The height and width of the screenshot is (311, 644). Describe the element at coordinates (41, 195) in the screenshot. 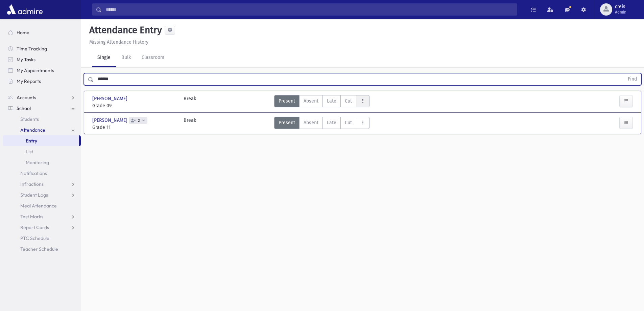

I see `a: Student Logs` at that location.